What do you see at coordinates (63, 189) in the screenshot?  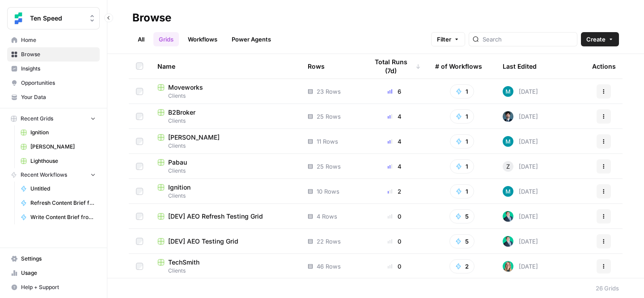 I see `span: Untitled` at bounding box center [63, 189].